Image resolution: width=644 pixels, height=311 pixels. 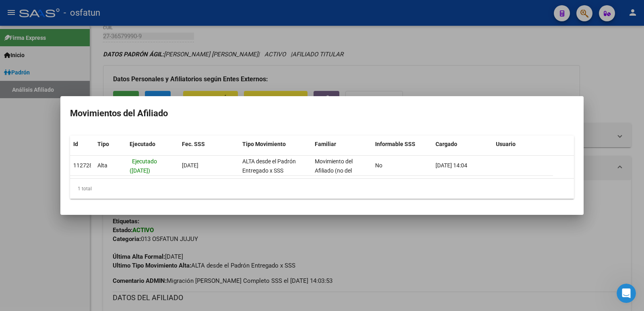 What do you see at coordinates (462, 144) in the screenshot?
I see `datatable-header-cell: Cargado` at bounding box center [462, 144].